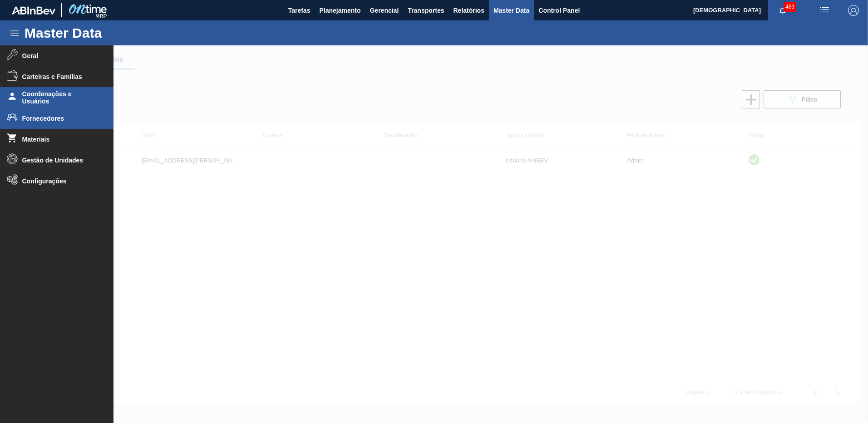 The height and width of the screenshot is (423, 868). What do you see at coordinates (60, 118) in the screenshot?
I see `span: Fornecedores` at bounding box center [60, 118].